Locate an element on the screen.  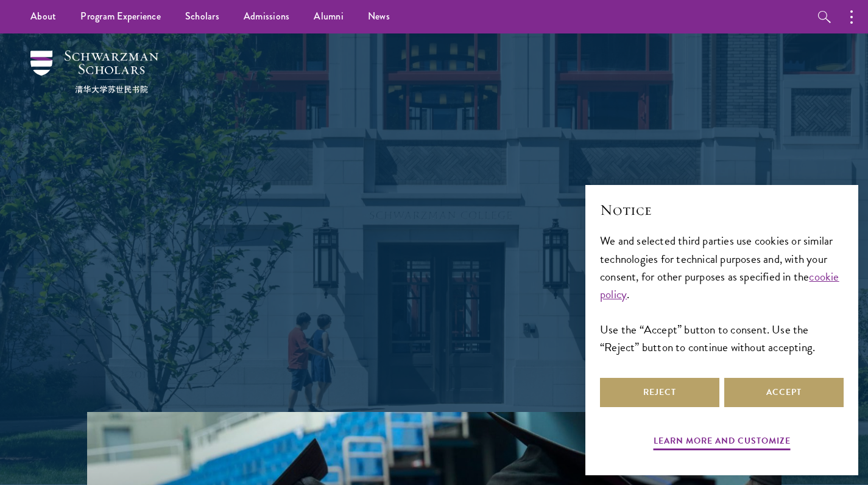
a: cookie policy is located at coordinates (719, 286).